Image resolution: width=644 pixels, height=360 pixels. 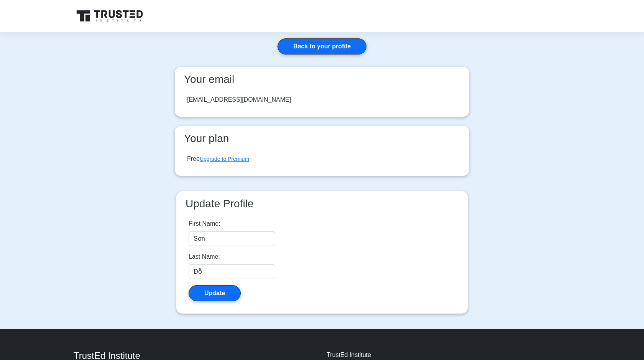 I want to click on h3: Update Profile, so click(x=322, y=204).